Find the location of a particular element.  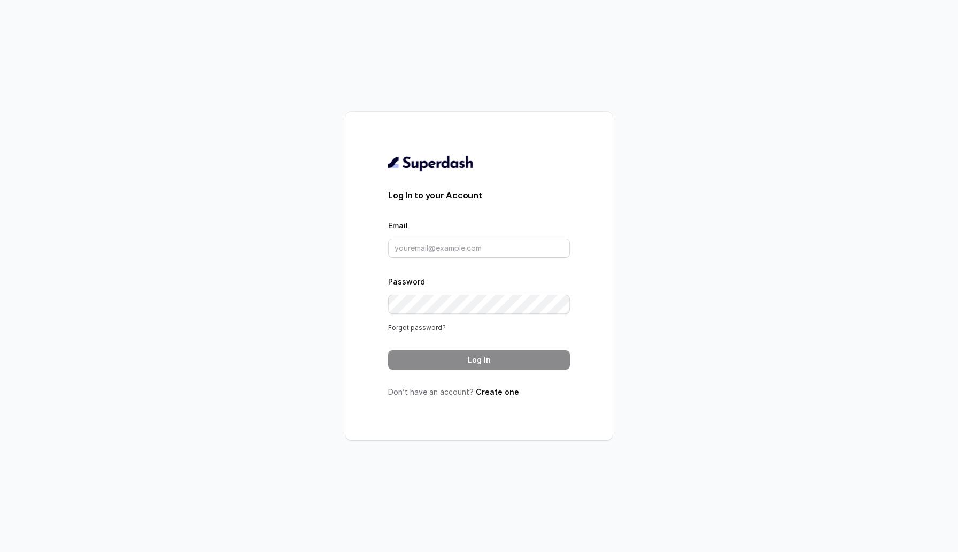

a: Forgot password? is located at coordinates (417, 327).